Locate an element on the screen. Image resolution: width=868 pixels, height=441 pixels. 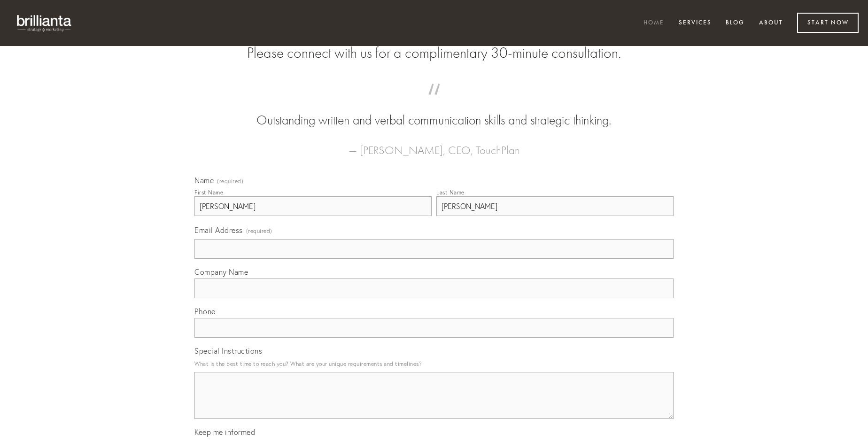
span: Keep me informed is located at coordinates (224, 432).